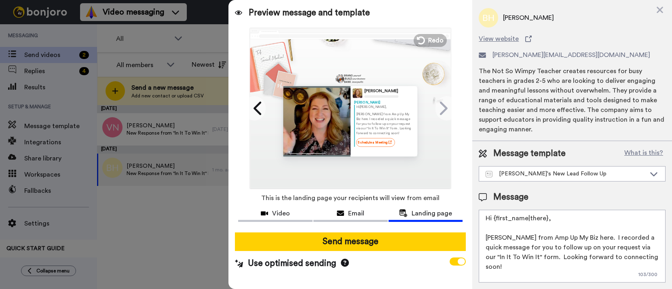  I want to click on span: Use optimised sending, so click(292, 264).